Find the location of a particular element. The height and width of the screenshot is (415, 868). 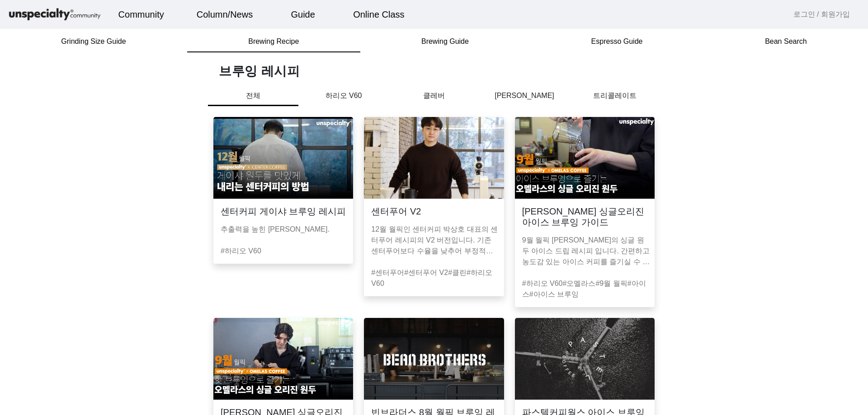

a: #센터푸어 is located at coordinates (388, 272).